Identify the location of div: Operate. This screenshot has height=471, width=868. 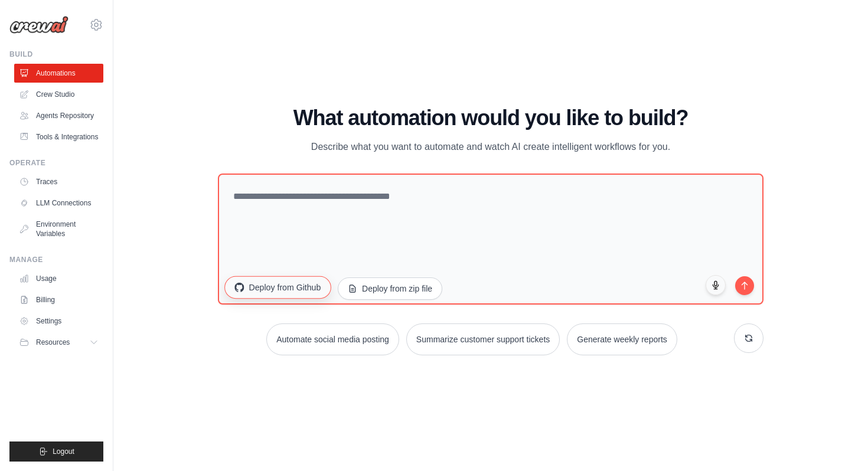
(56, 163).